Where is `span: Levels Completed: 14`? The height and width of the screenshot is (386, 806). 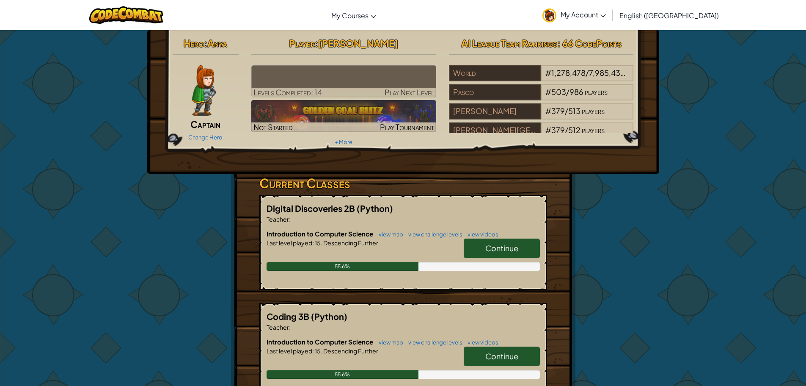
span: Levels Completed: 14 is located at coordinates (288, 92).